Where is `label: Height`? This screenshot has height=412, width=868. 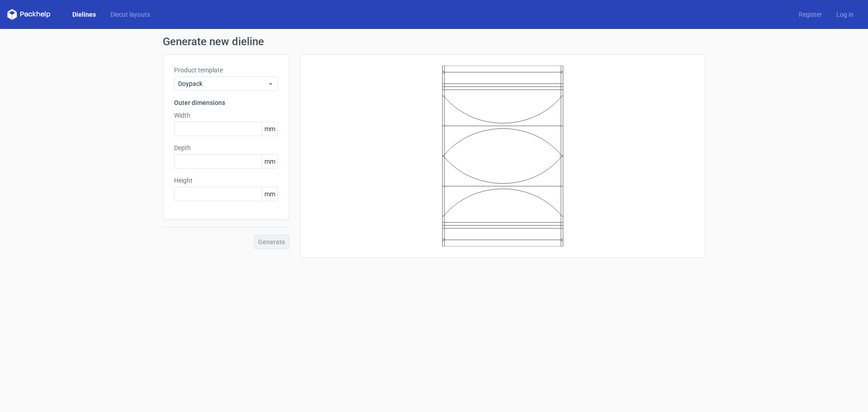 label: Height is located at coordinates (226, 181).